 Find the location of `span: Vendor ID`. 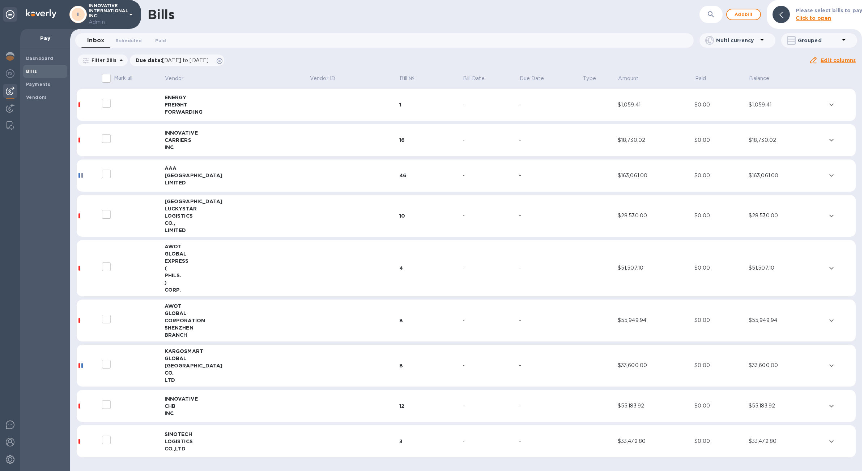

span: Vendor ID is located at coordinates (327, 78).